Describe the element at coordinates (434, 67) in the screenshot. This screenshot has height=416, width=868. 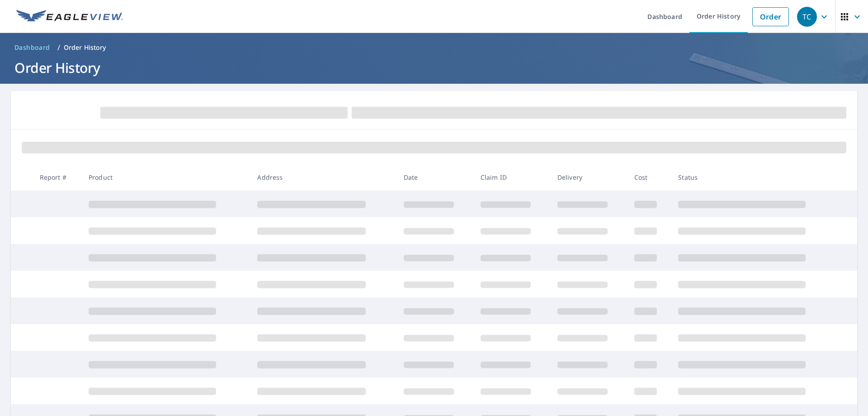
I see `h1: Order History` at that location.